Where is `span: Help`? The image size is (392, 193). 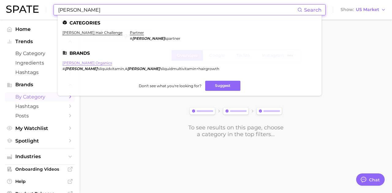 span: Help is located at coordinates (40, 181).